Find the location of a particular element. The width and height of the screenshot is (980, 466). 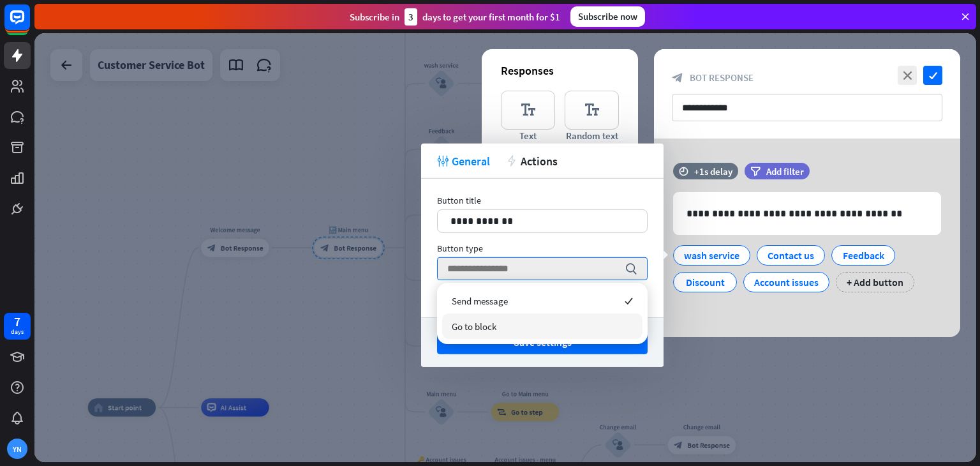

i: filter is located at coordinates (756, 172).